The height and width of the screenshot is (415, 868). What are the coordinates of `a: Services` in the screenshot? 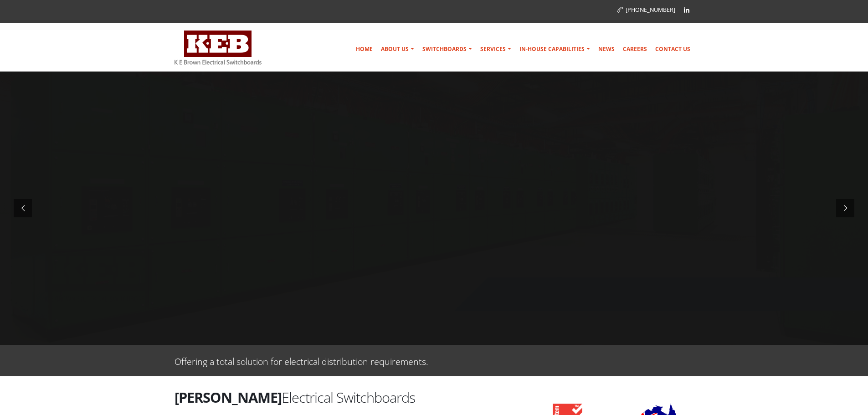 It's located at (496, 49).